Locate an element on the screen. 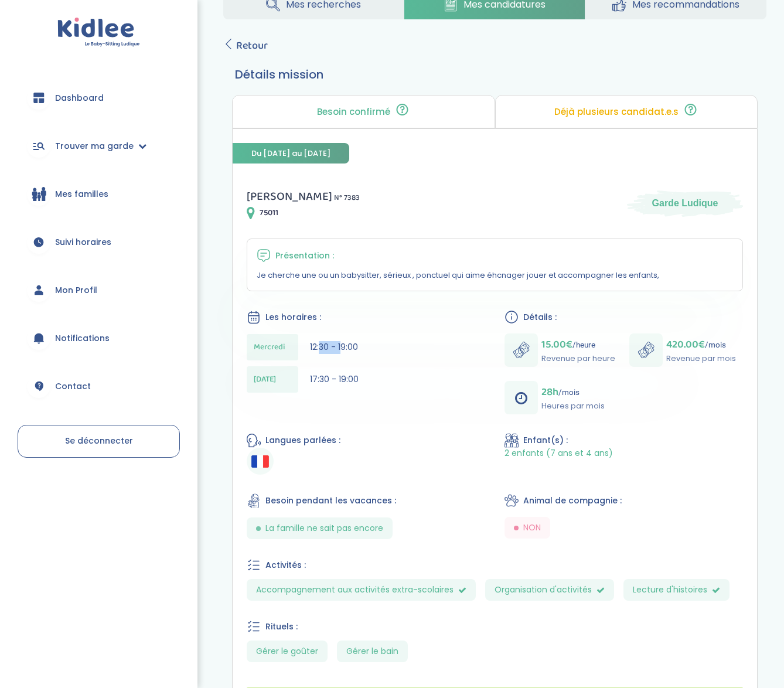  span: 15.00€ is located at coordinates (557, 345).